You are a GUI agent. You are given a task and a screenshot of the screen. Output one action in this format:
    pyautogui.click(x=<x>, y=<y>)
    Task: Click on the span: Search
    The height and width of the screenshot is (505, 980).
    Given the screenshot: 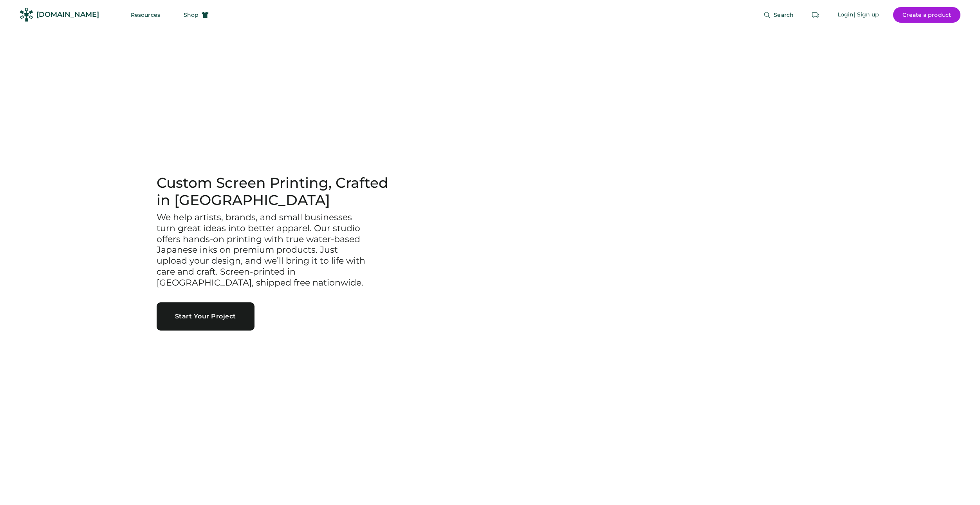 What is the action you would take?
    pyautogui.click(x=784, y=15)
    